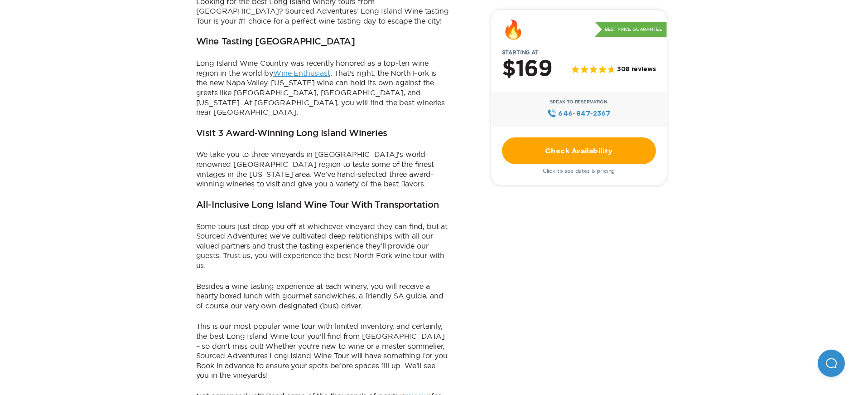 The image size is (863, 395). What do you see at coordinates (579, 113) in the screenshot?
I see `a: 646‍-847‍-2367` at bounding box center [579, 113].